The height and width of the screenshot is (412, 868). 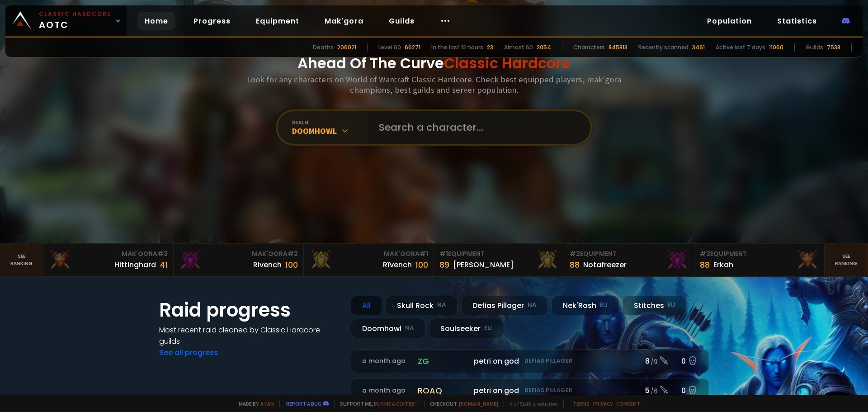 What do you see at coordinates (323, 48) in the screenshot?
I see `div: Deaths` at bounding box center [323, 48].